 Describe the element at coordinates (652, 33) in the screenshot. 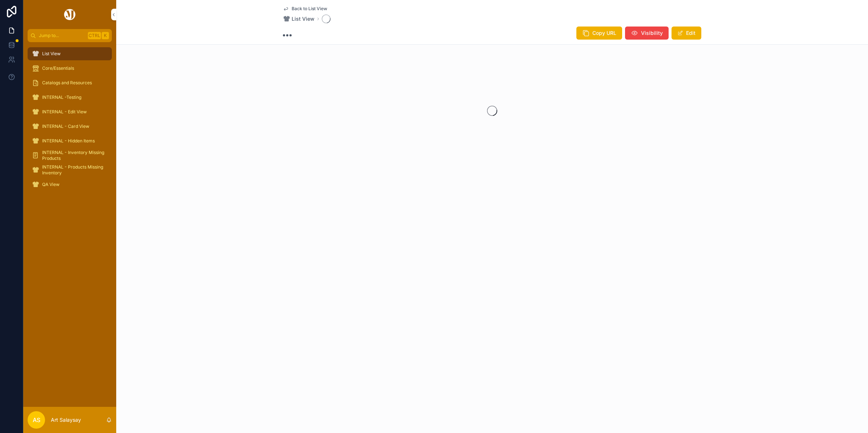

I see `span: Visibility` at that location.